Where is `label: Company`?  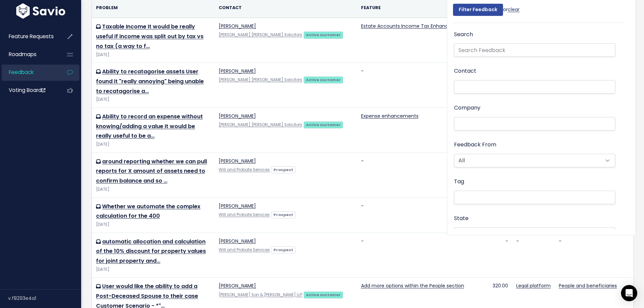
label: Company is located at coordinates (467, 108).